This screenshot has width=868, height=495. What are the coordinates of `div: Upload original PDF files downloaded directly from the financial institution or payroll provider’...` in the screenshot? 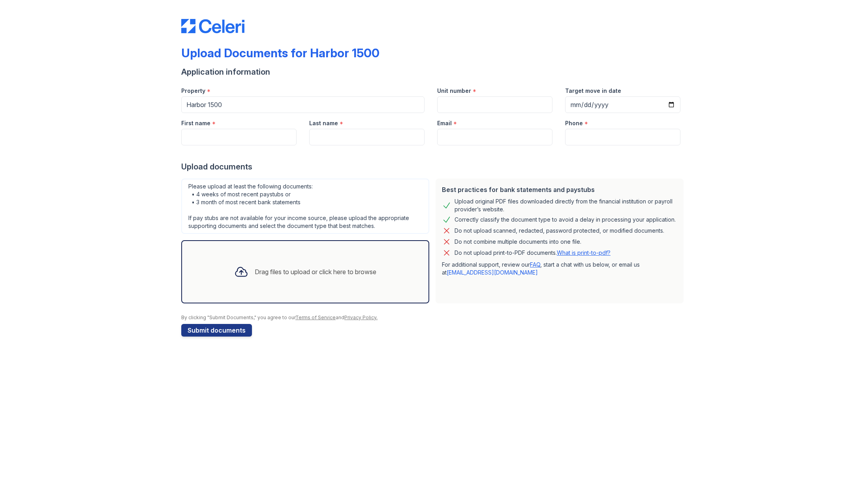 It's located at (566, 206).